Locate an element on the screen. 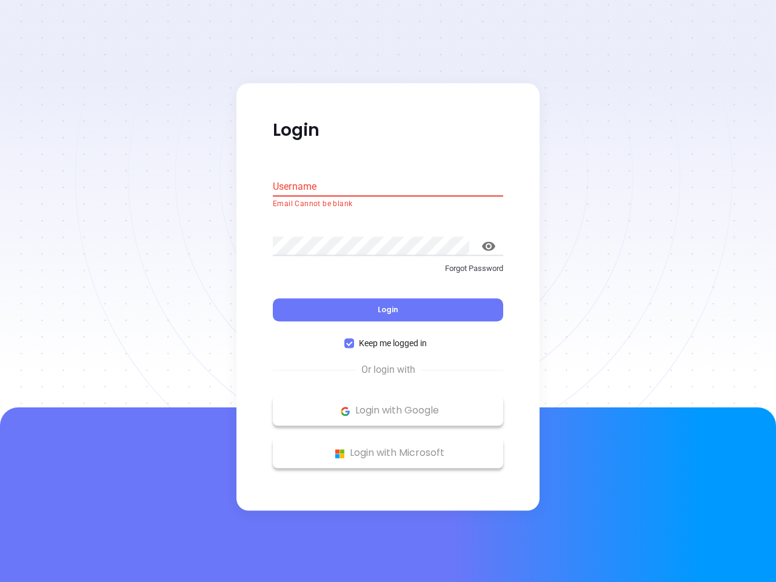  span: Keep me logged in is located at coordinates (393, 344).